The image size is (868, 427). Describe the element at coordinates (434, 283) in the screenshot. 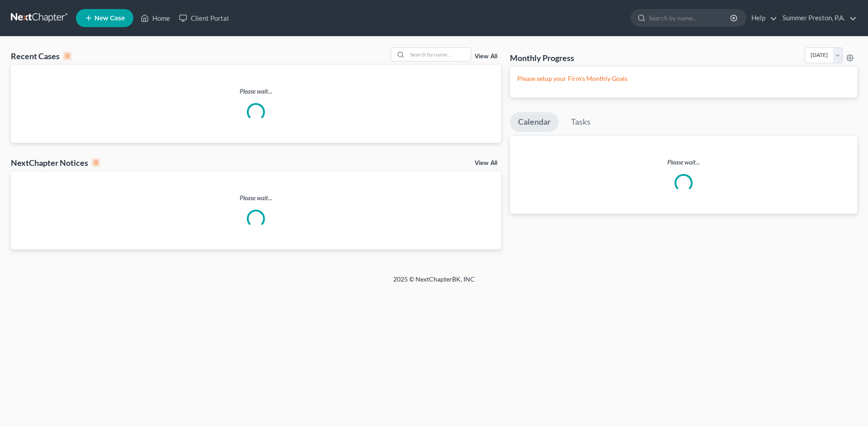

I see `div: 2025 © NextChapterBK, INC` at that location.